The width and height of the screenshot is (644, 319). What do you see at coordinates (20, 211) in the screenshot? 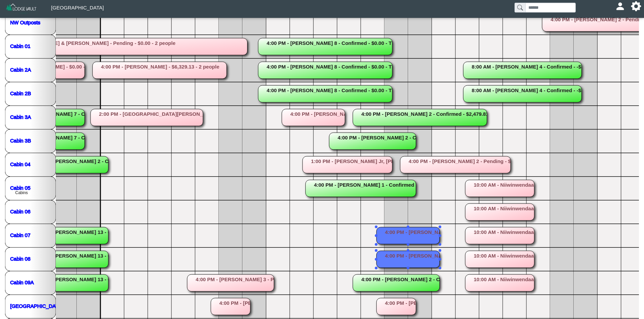
I see `a: Cabin 06` at bounding box center [20, 211].